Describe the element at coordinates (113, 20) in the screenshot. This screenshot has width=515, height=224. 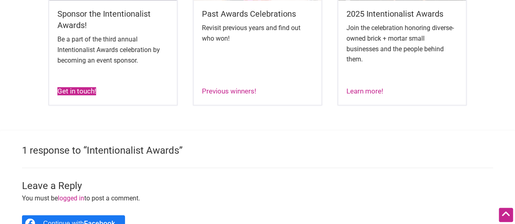
I see `h5: Sponsor the Intentionalist Awards!` at that location.